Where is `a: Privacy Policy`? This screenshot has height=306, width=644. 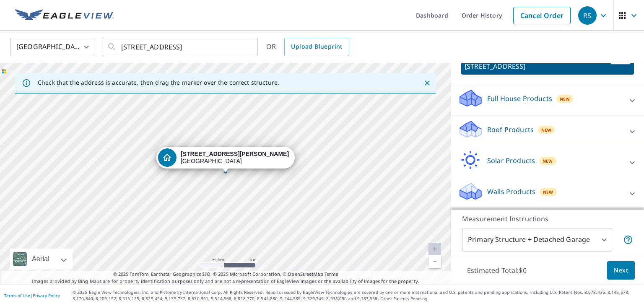 a: Privacy Policy is located at coordinates (46, 295).